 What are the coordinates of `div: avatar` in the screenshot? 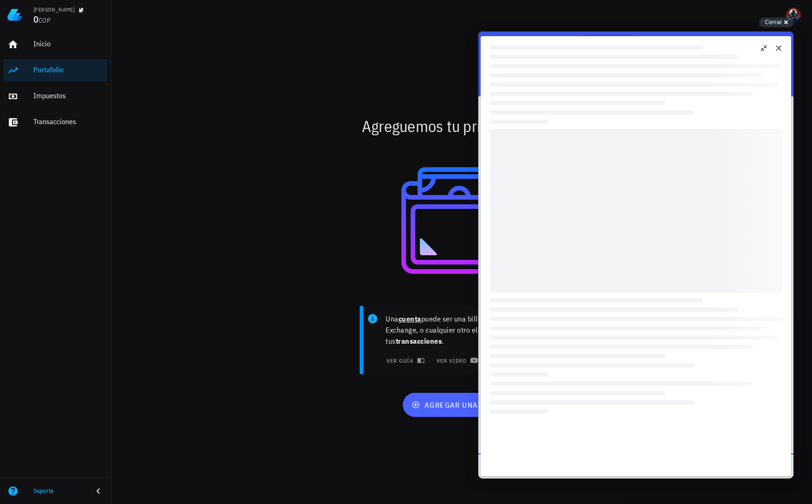 It's located at (793, 15).